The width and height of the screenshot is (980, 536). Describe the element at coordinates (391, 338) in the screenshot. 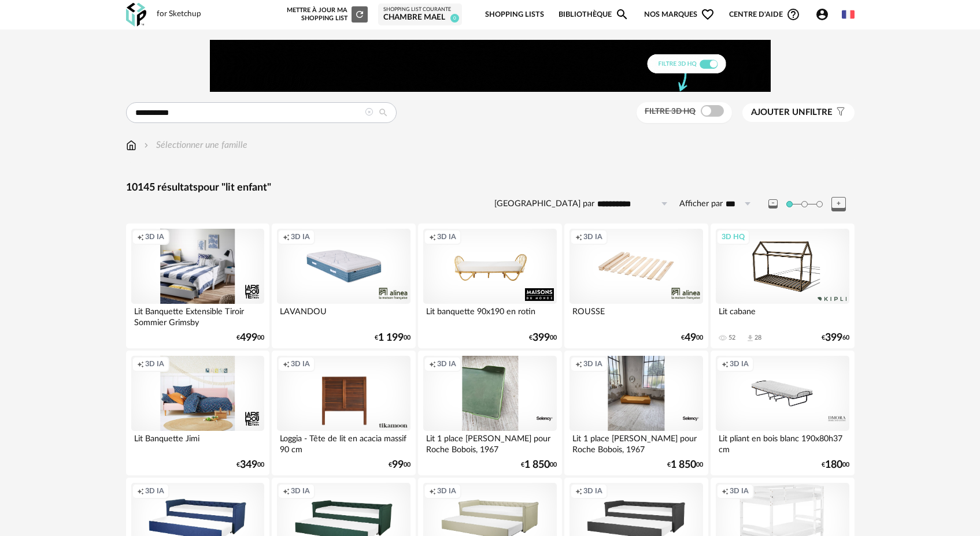

I see `span: 1 199` at that location.